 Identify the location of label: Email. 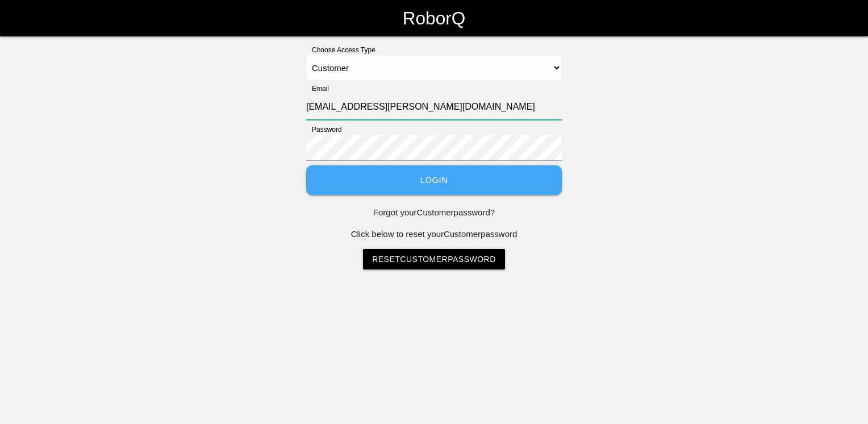
(317, 89).